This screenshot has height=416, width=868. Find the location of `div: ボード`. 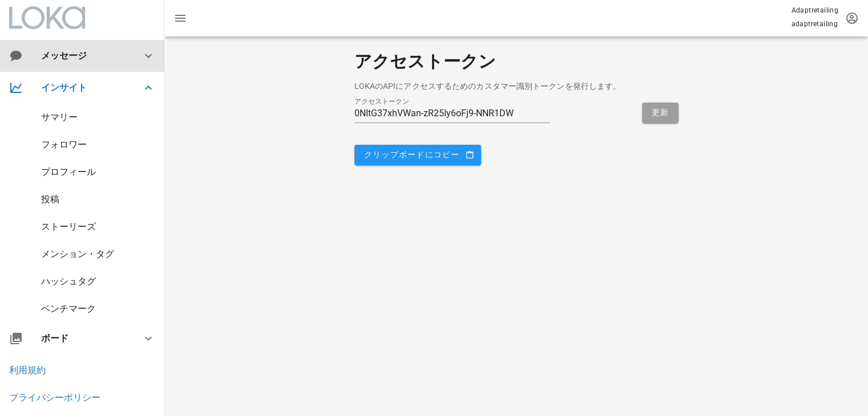

div: ボード is located at coordinates (84, 338).